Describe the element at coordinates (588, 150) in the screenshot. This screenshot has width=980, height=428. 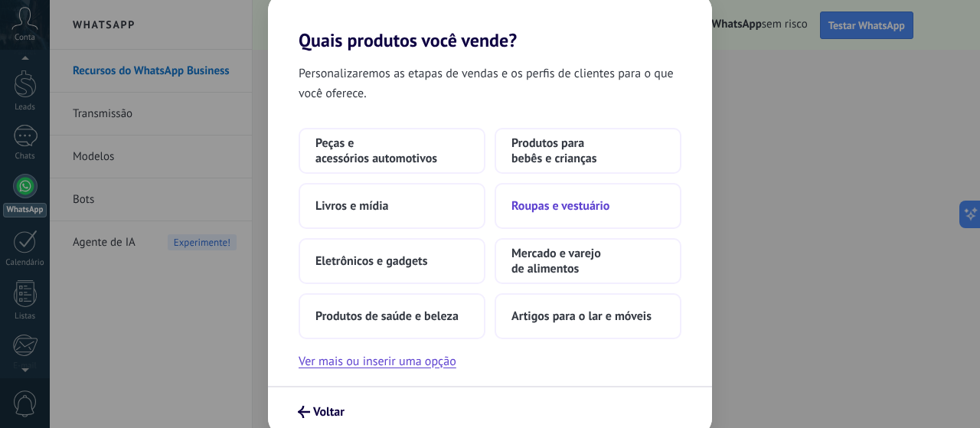
I see `span: Produtos para bebês e crianças` at that location.